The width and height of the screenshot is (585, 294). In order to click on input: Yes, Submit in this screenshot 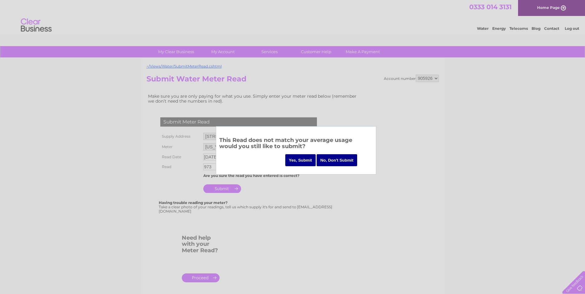, I will do `click(301, 160)`.